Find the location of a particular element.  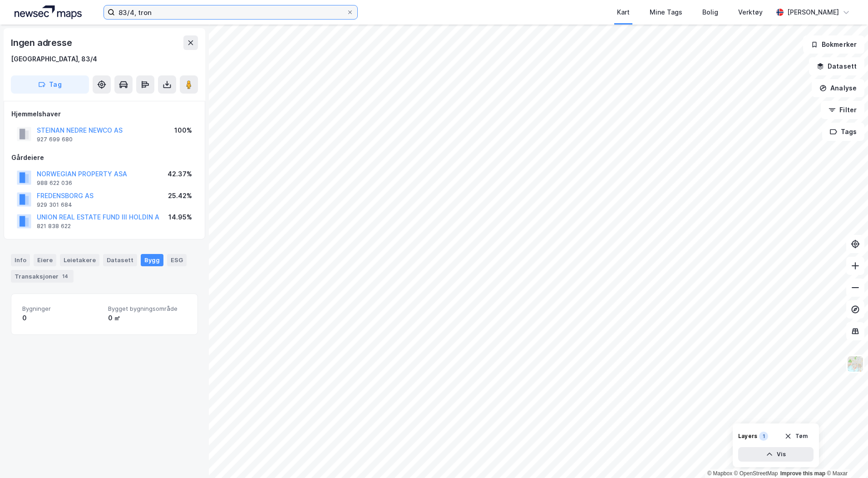

div: 42.37% is located at coordinates (179, 174).